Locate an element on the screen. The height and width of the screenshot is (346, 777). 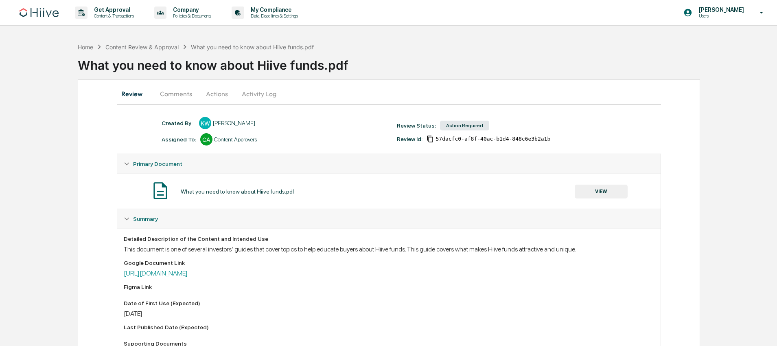
div: Detailed Description of the Content and Intended Use is located at coordinates (389, 238).